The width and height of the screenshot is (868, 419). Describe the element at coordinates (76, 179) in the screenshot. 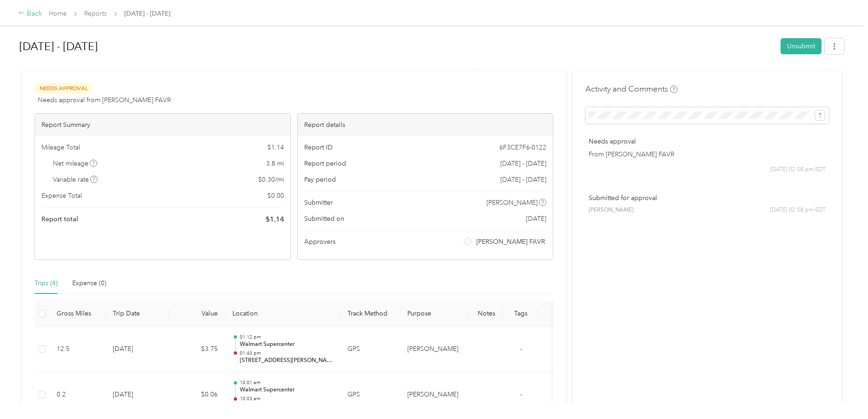

I see `span: Variable rate` at that location.